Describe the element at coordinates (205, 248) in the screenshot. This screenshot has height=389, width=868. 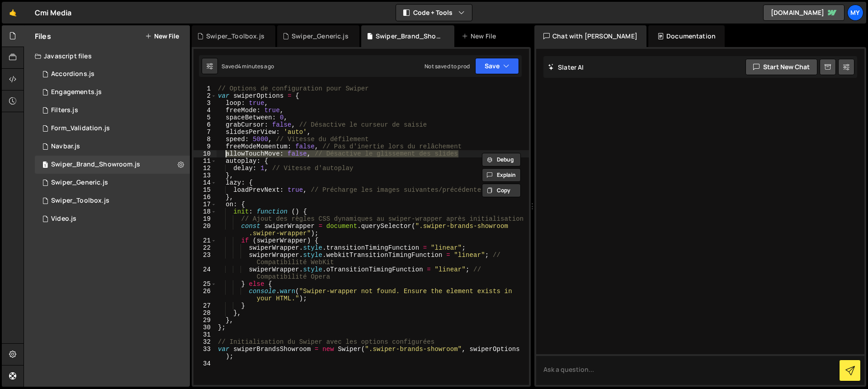
I see `div: 22` at that location.